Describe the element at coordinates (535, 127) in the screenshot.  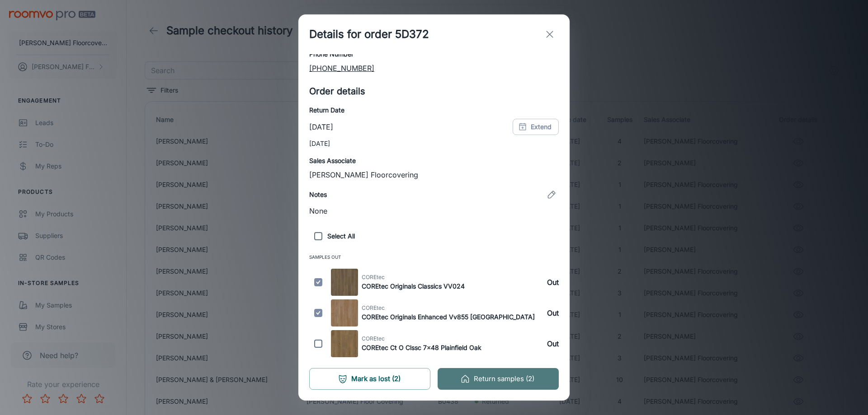
I see `button: Extend` at that location.